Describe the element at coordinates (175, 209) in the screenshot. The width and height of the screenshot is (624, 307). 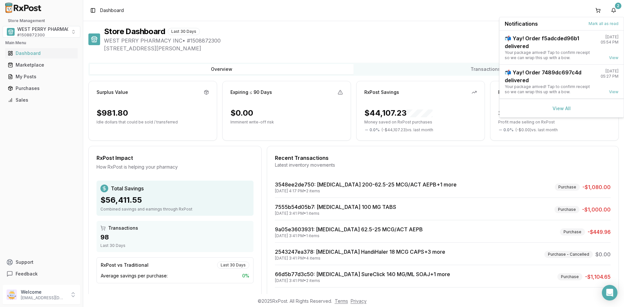
I see `div: Combined savings and earnings through RxPost` at that location.